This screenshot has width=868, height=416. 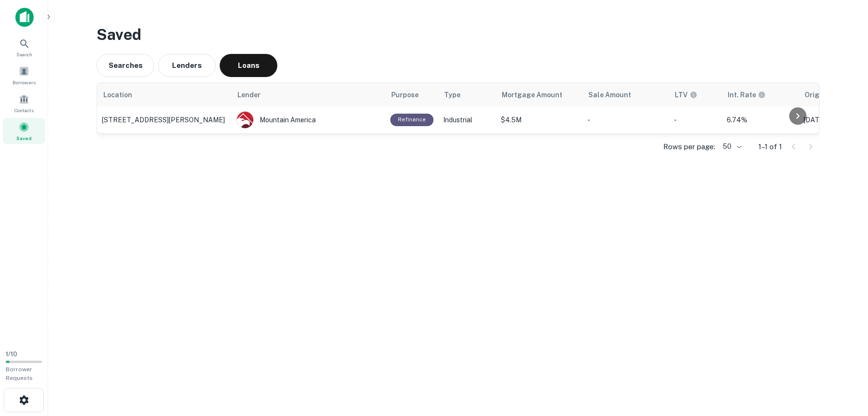 I want to click on span: Sale Amount, so click(x=610, y=95).